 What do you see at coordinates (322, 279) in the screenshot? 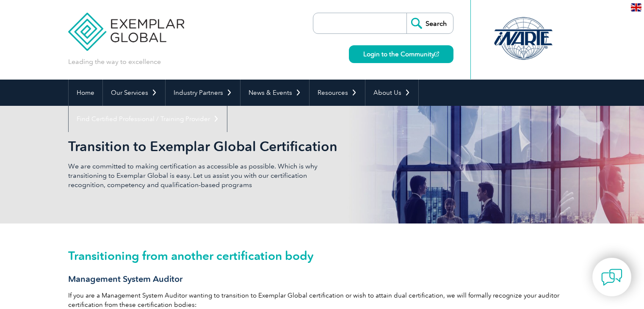
I see `h3: Management System Auditor` at bounding box center [322, 279].